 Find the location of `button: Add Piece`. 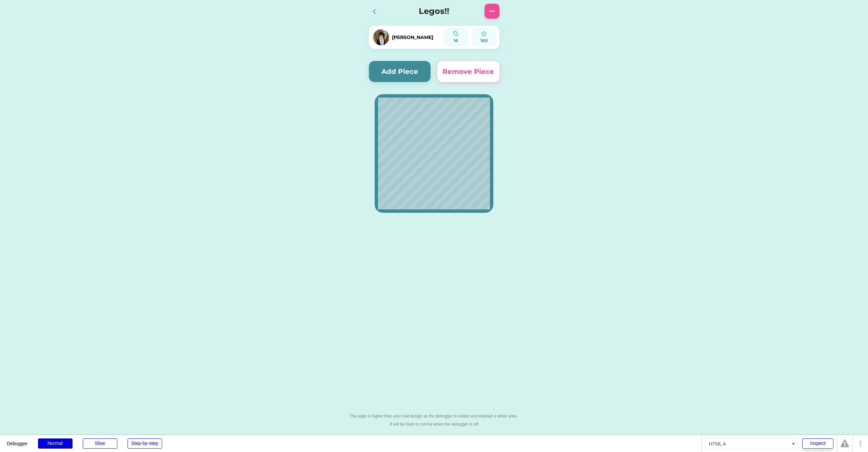

button: Add Piece is located at coordinates (400, 71).